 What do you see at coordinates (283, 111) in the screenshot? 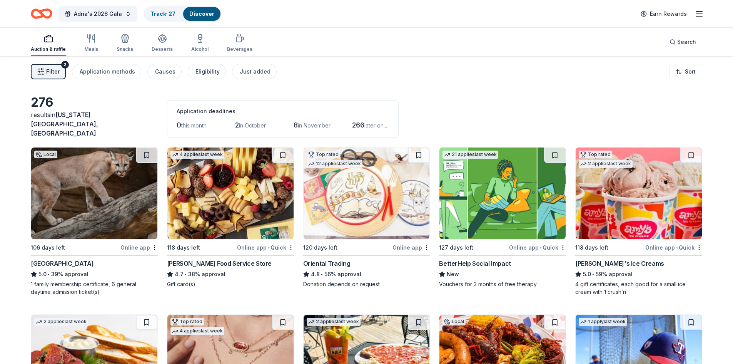
I see `div: Application deadlines` at bounding box center [283, 111].